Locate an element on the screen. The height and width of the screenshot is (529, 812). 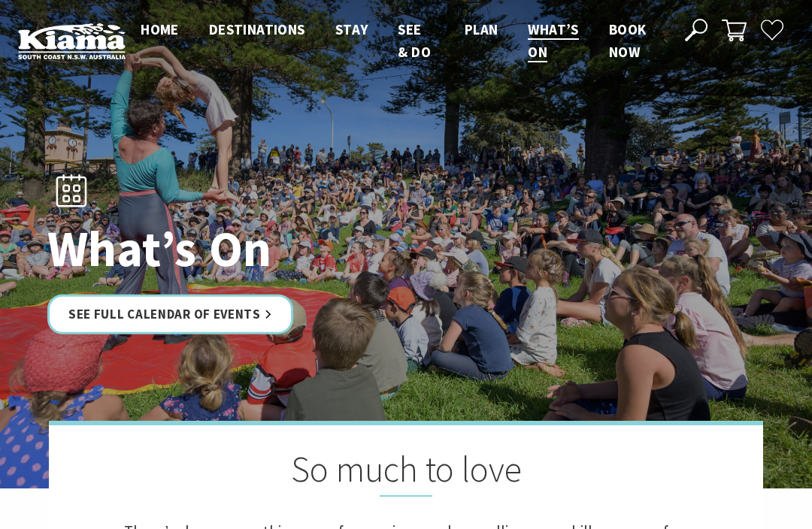
span: Destinations is located at coordinates (257, 29).